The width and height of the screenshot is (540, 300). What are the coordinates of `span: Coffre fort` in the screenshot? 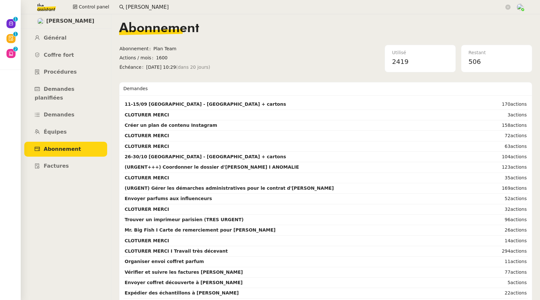 It's located at (59, 55).